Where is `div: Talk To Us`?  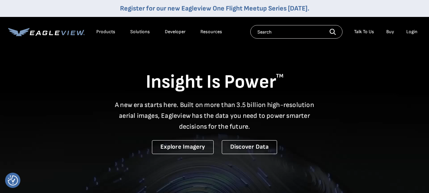
div: Talk To Us is located at coordinates (364, 32).